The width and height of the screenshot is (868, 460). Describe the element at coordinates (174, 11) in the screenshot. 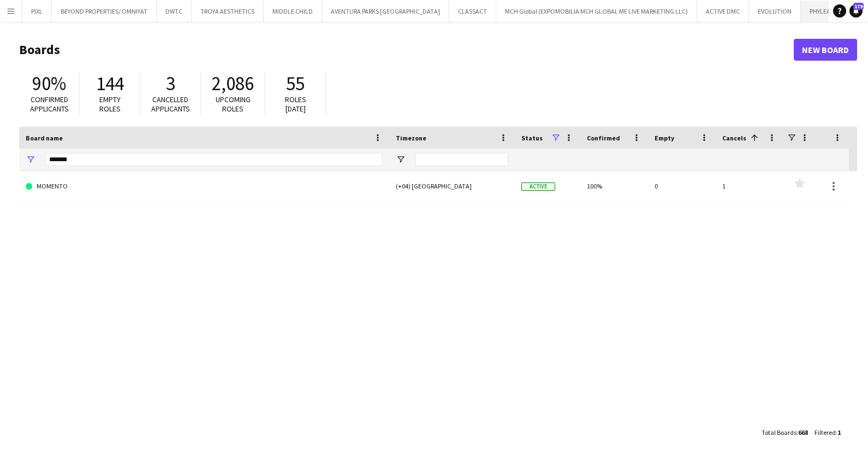

I see `button: DWTC` at that location.